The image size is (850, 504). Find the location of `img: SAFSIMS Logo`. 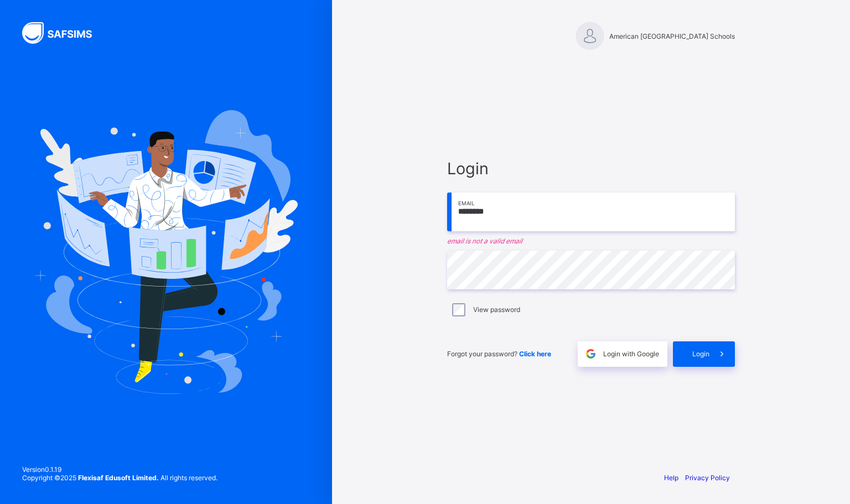

img: SAFSIMS Logo is located at coordinates (64, 32).